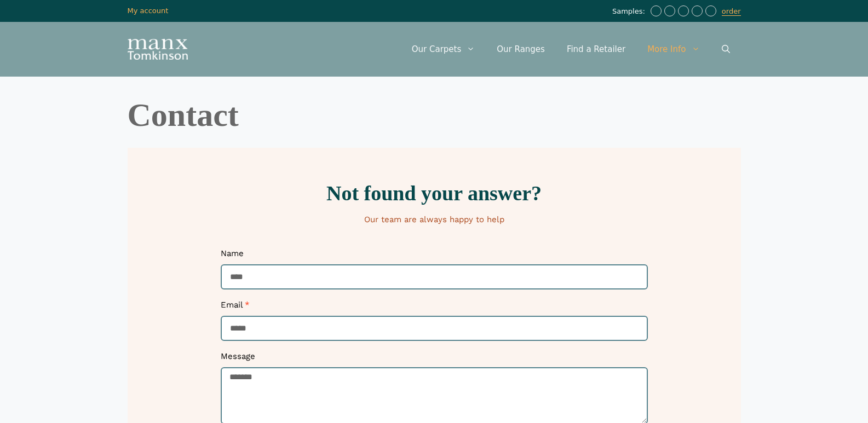 The width and height of the screenshot is (868, 423). I want to click on a: order, so click(731, 12).